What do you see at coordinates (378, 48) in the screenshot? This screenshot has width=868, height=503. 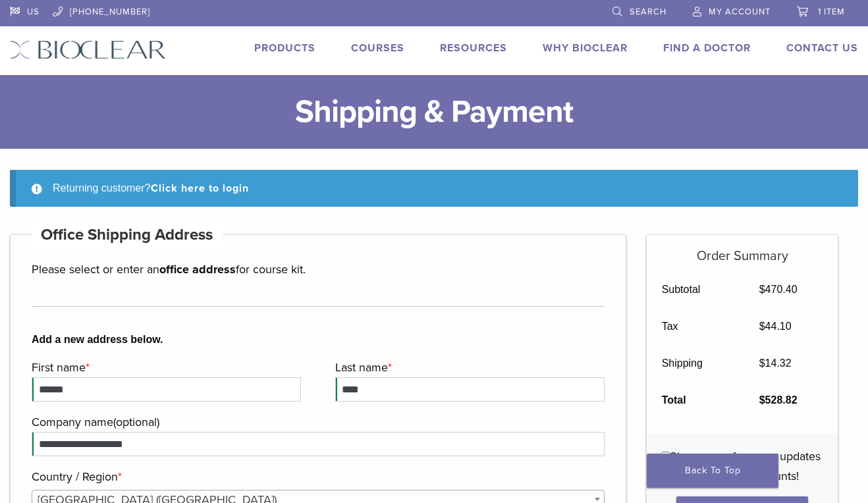 I see `a: Courses` at bounding box center [378, 48].